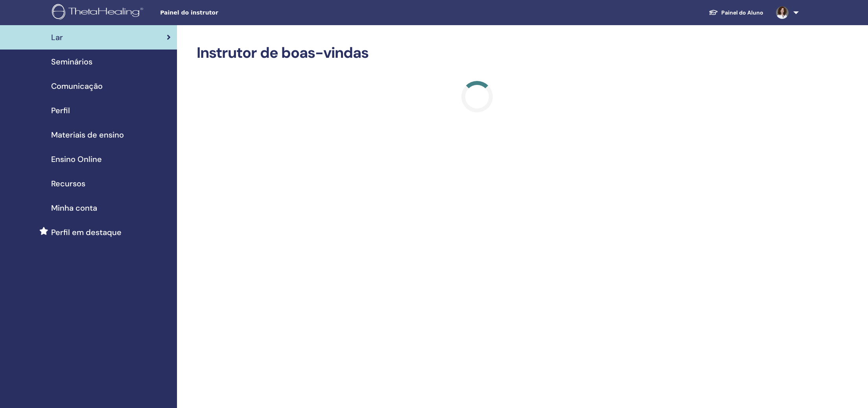  I want to click on span: Materiais de ensino, so click(87, 135).